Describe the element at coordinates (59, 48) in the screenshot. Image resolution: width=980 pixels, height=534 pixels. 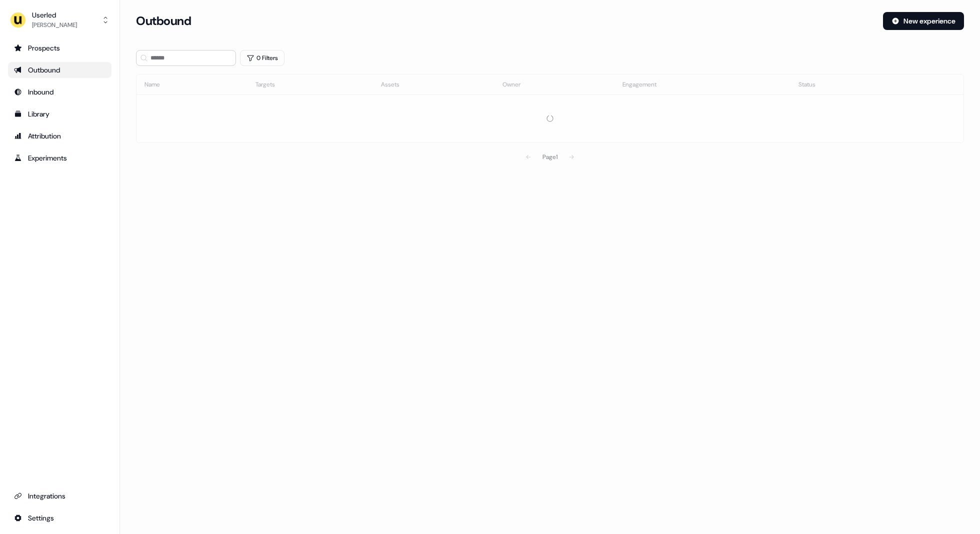
I see `a: Go to prospects` at that location.